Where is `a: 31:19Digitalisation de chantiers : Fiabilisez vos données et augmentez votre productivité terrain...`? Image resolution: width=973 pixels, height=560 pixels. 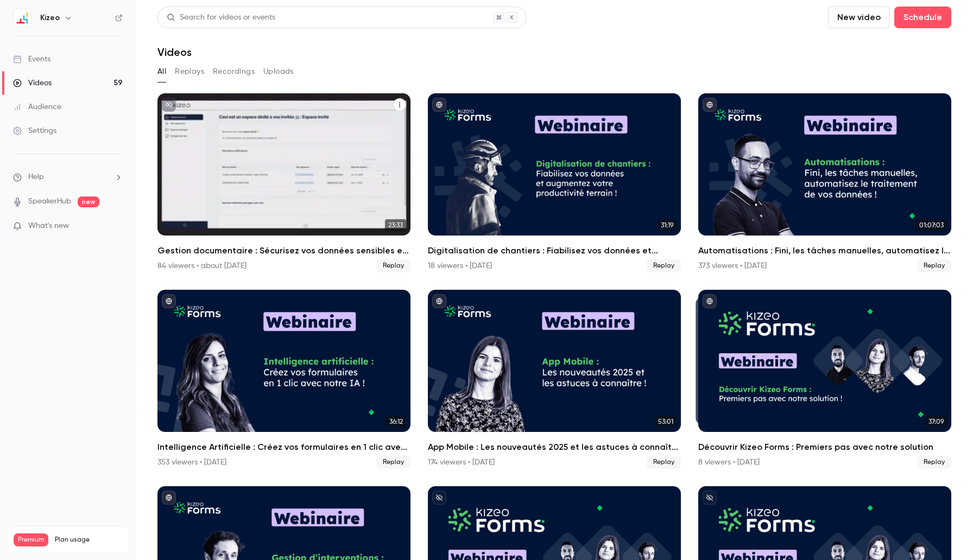 a: 31:19Digitalisation de chantiers : Fiabilisez vos données et augmentez votre productivité terrain... is located at coordinates (554, 183).